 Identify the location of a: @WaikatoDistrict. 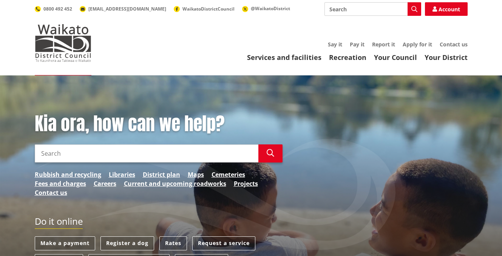
(266, 8).